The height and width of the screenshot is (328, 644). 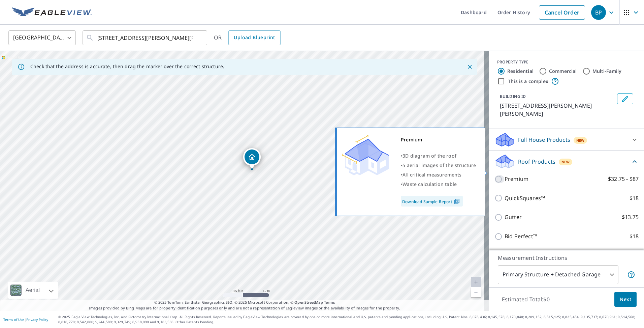 What do you see at coordinates (623, 178) in the screenshot?
I see `p: $32.75 - $87` at bounding box center [623, 178].